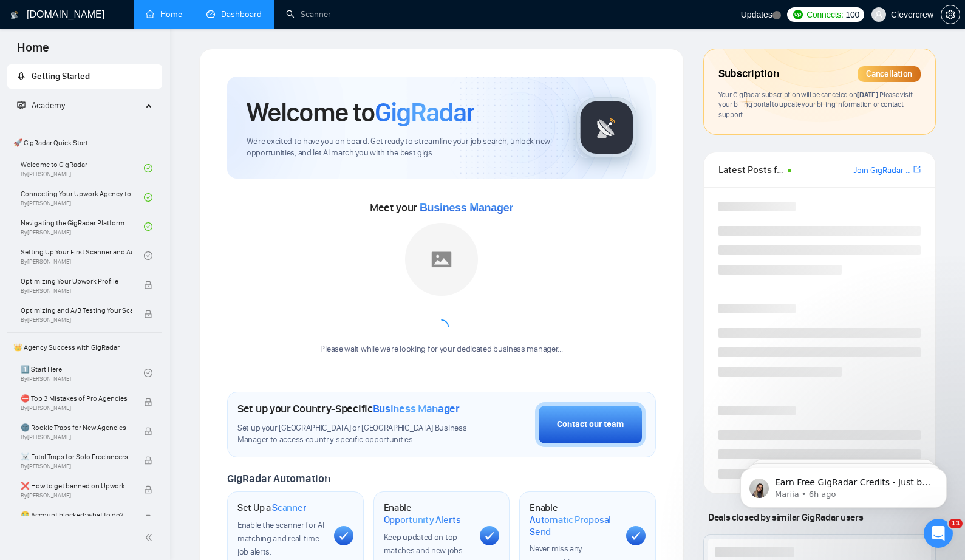  I want to click on span: 100, so click(852, 14).